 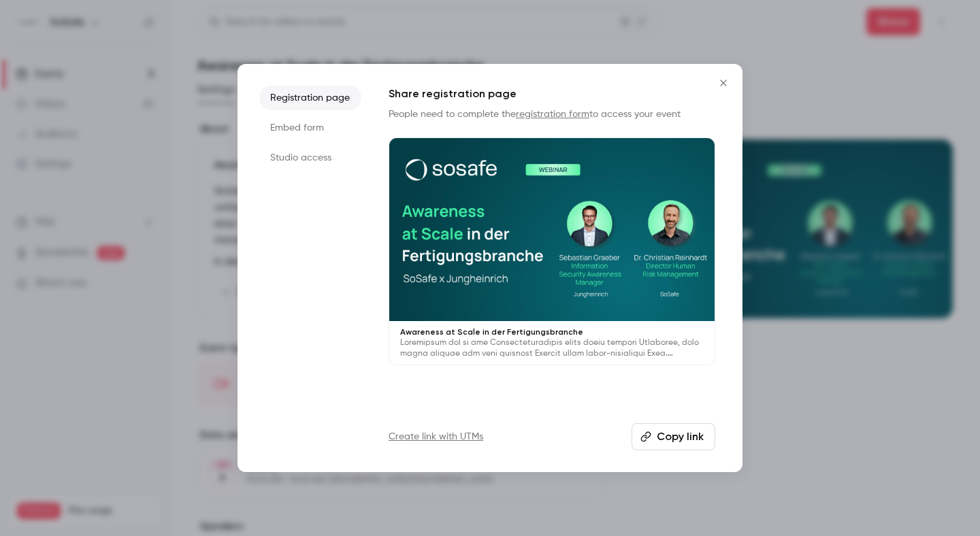 I want to click on p: Awareness at Scale in der Fertigungsbranche, so click(x=552, y=332).